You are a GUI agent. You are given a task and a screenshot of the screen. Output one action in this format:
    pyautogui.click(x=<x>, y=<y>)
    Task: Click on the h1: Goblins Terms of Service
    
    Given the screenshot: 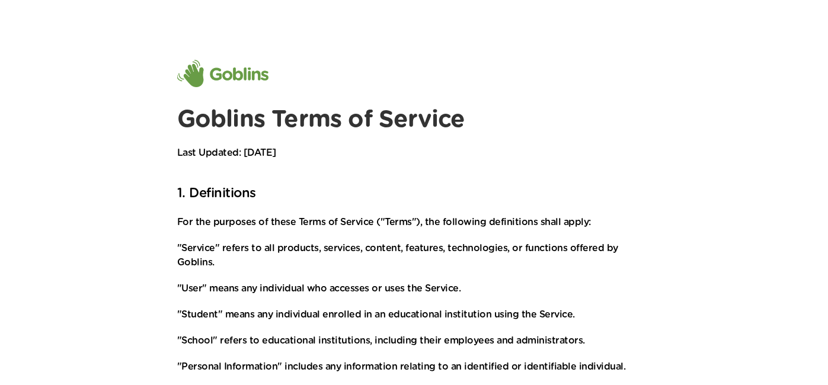 What is the action you would take?
    pyautogui.click(x=414, y=120)
    